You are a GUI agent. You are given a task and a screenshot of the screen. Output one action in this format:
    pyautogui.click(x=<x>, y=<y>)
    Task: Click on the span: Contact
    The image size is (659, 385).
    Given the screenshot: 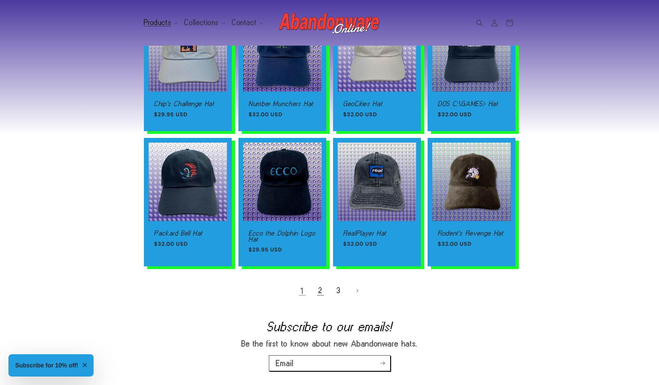 What is the action you would take?
    pyautogui.click(x=244, y=23)
    